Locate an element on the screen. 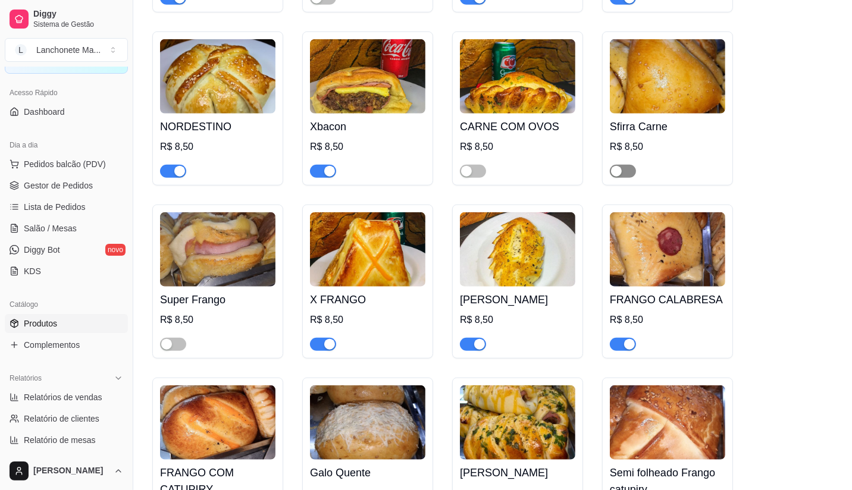  h4: X FRANGO is located at coordinates (368, 300).